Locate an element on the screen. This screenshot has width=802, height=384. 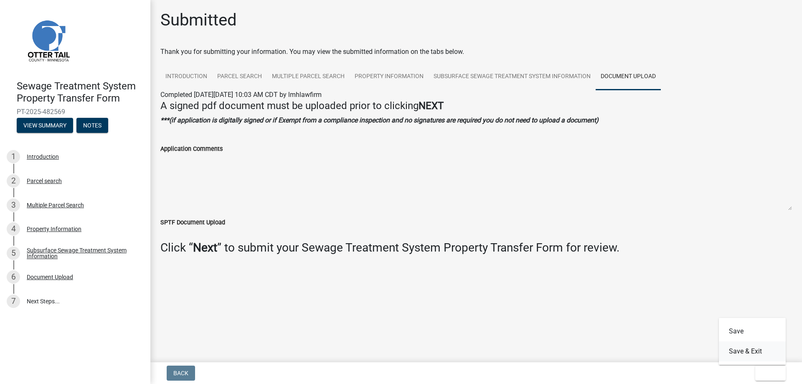
h4: Sewage Treatment System Property Transfer Form is located at coordinates (80, 92).